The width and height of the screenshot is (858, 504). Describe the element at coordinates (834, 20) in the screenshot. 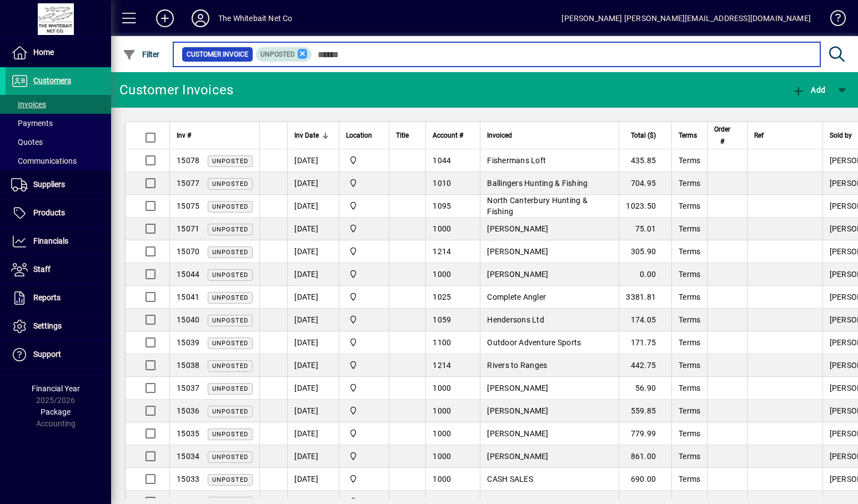

I see `a: Knowledge Base` at that location.